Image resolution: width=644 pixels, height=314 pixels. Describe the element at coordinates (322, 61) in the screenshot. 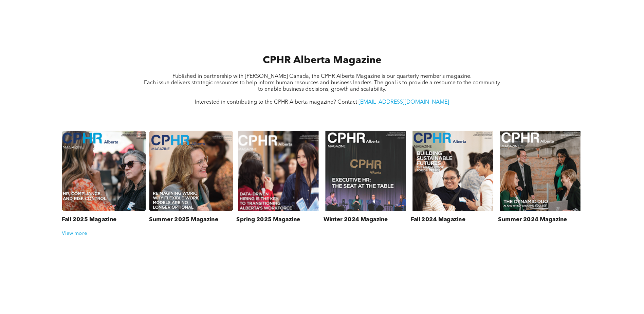

I see `span: CPHR Alberta Magazine` at that location.